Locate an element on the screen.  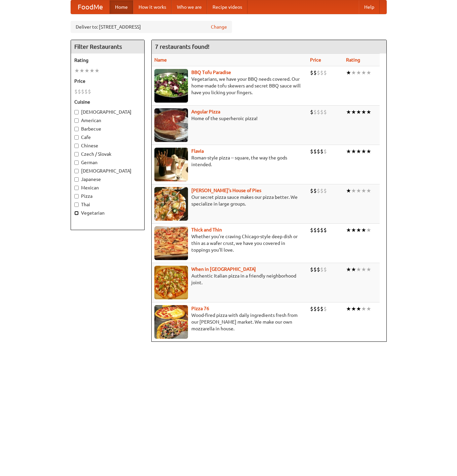
input: Vegetarian is located at coordinates (76, 213).